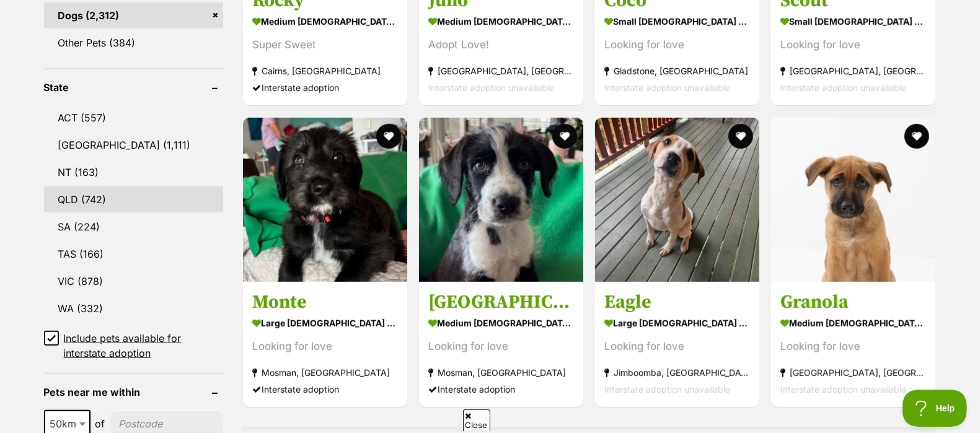 The height and width of the screenshot is (433, 980). What do you see at coordinates (853, 302) in the screenshot?
I see `h3: Granola` at bounding box center [853, 302].